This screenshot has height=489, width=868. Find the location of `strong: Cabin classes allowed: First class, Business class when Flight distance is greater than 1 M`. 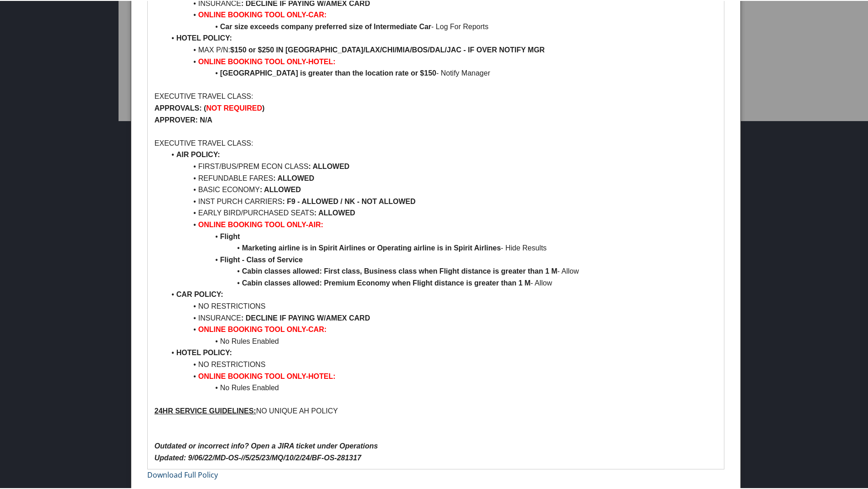

strong: Cabin classes allowed: First class, Business class when Flight distance is greater than 1 M is located at coordinates (400, 270).